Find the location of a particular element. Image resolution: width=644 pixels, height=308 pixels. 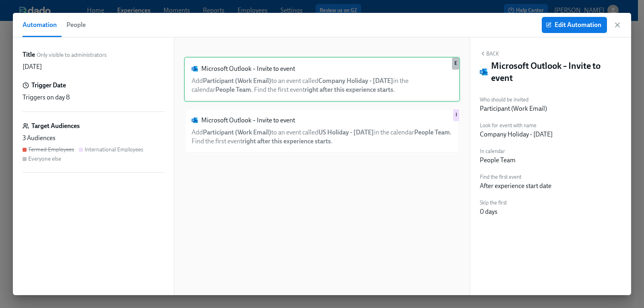

span: Only visible to administrators is located at coordinates (72, 55).